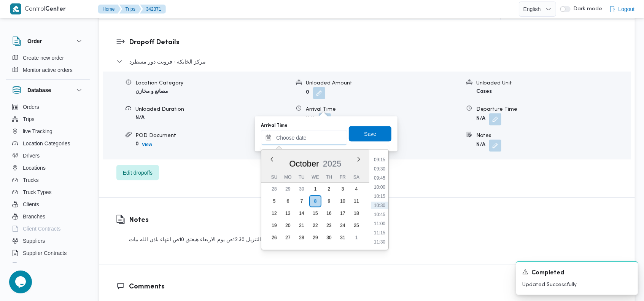 This screenshot has width=644, height=301. Describe the element at coordinates (275, 125) in the screenshot. I see `label: Arrival Time` at that location.